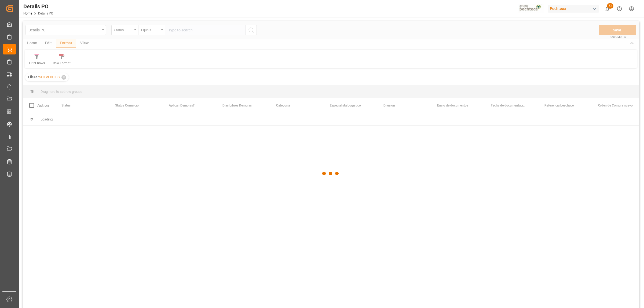 This screenshot has width=644, height=308. Describe the element at coordinates (607, 8) in the screenshot. I see `button: show 22 new notifications` at that location.